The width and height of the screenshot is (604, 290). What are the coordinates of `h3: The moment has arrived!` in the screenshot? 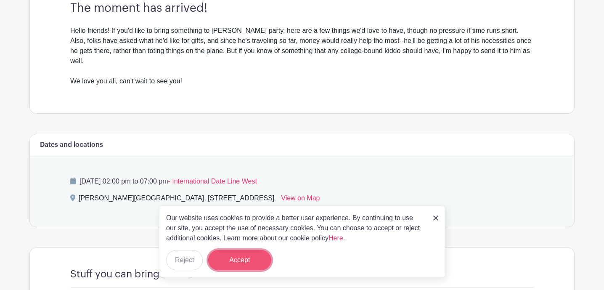 It's located at (302, 8).